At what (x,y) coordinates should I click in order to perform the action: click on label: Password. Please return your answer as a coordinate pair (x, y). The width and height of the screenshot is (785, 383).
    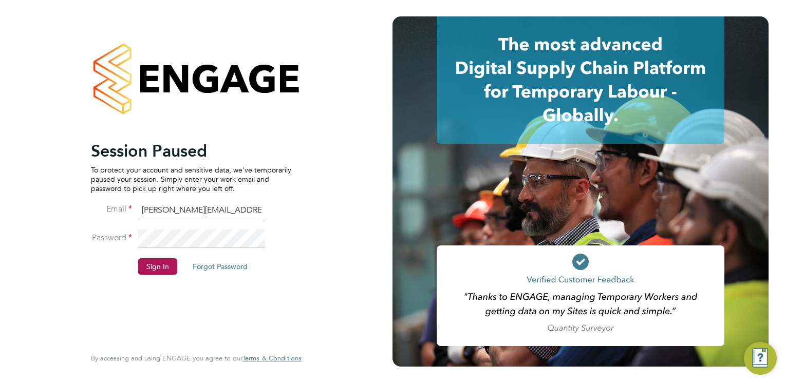
    Looking at the image, I should click on (111, 238).